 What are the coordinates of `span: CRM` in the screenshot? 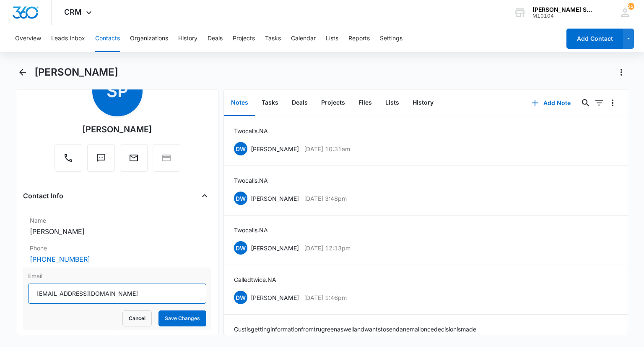 It's located at (73, 12).